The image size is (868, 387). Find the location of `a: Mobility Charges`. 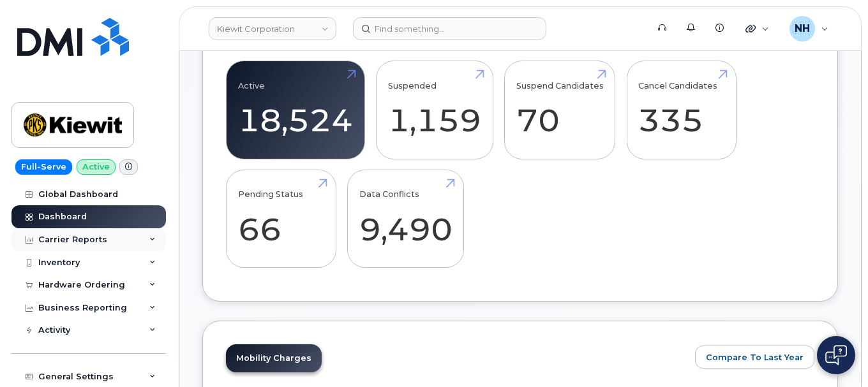

a: Mobility Charges is located at coordinates (274, 358).